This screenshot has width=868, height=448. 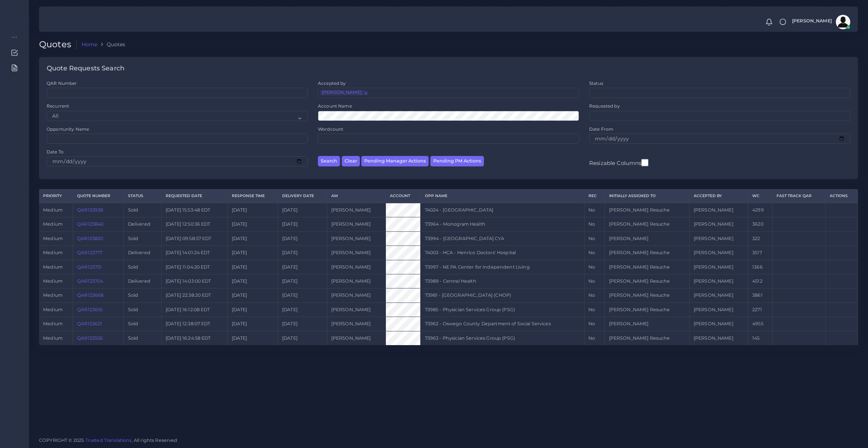 What do you see at coordinates (55, 152) in the screenshot?
I see `label: Date To` at bounding box center [55, 152].